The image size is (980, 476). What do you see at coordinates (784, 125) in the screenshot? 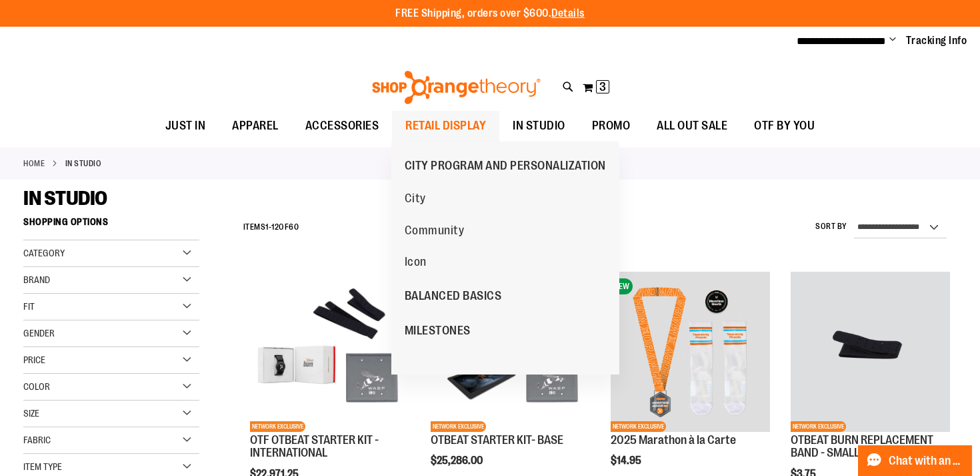
I see `span: OTF BY YOU` at bounding box center [784, 125].